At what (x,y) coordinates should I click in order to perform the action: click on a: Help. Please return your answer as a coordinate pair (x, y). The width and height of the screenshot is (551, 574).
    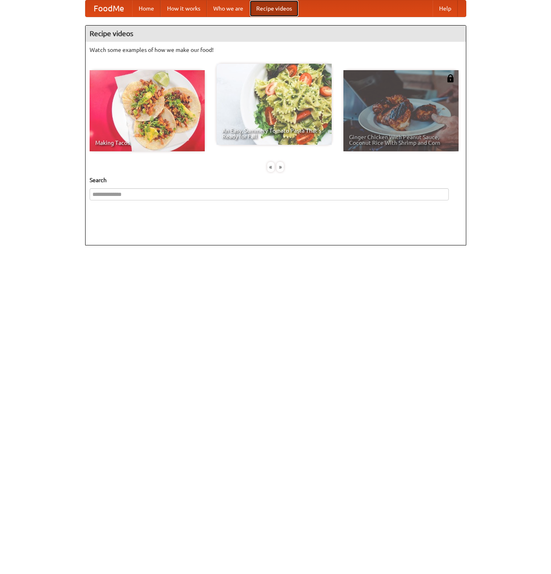
    Looking at the image, I should click on (445, 9).